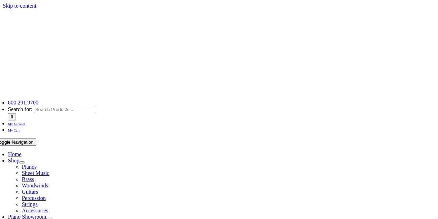  I want to click on span: Shop, so click(14, 160).